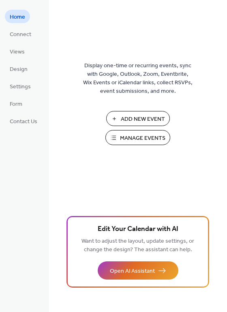  I want to click on span: Want to adjust the layout, update settings, or change the design? The assistant can help., so click(138, 245).